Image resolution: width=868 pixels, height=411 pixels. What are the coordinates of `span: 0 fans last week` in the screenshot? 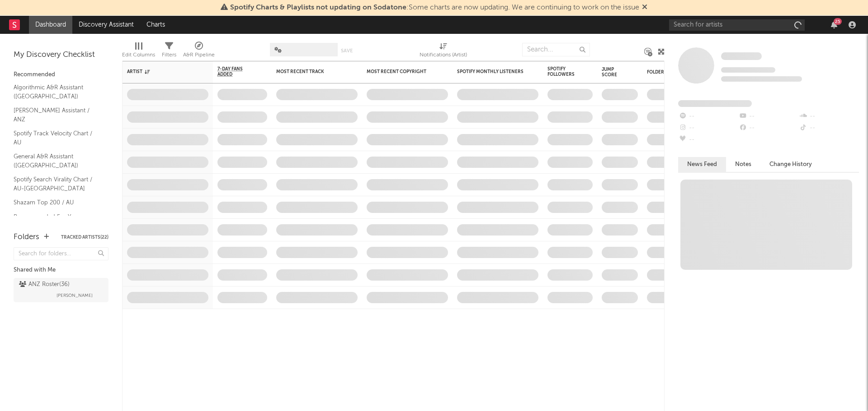 It's located at (761, 79).